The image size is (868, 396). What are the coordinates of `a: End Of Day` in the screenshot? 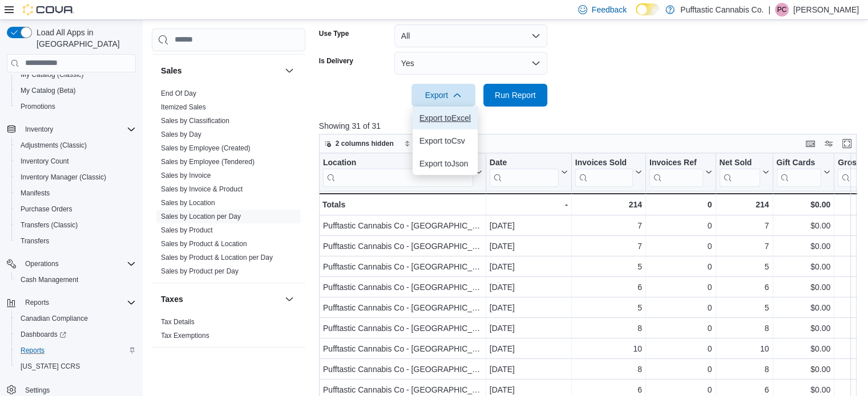 It's located at (179, 94).